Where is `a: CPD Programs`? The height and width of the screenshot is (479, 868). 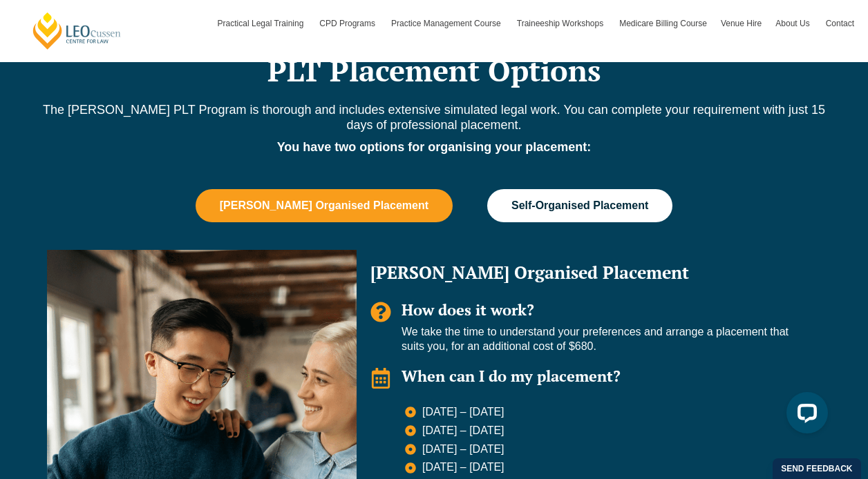 a: CPD Programs is located at coordinates (348, 23).